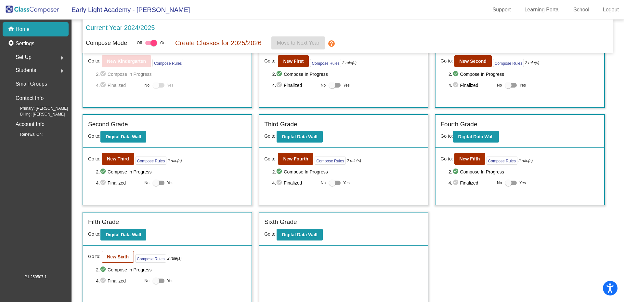 This screenshot has height=302, width=624. I want to click on b: New Fourth, so click(296, 159).